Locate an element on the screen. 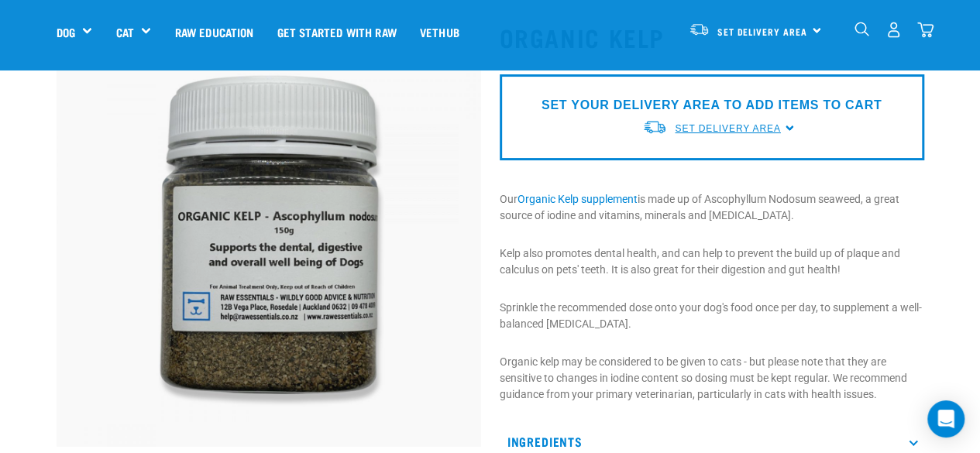 The image size is (980, 453). p: Sprinkle the recommended dose onto your dog's food once per day, to supplement a well-balanced [M... is located at coordinates (712, 316).